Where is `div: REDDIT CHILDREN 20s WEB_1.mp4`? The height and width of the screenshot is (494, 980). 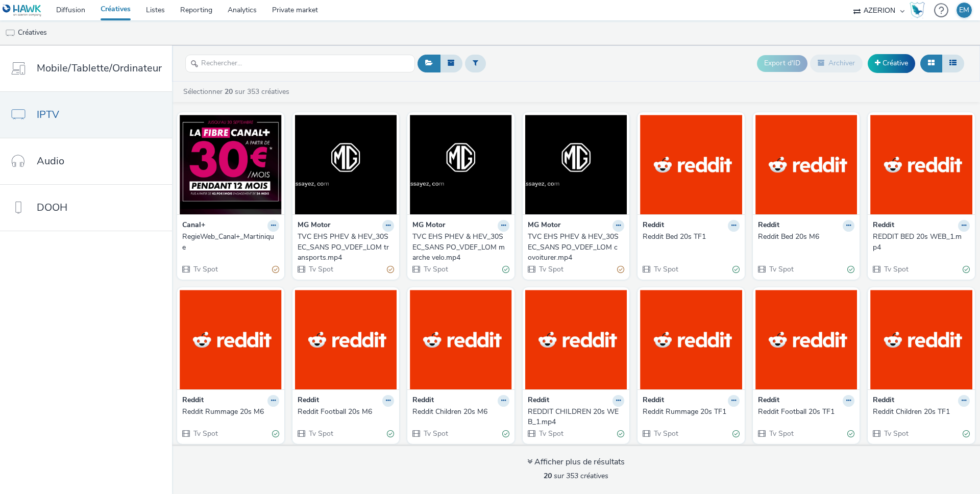 div: REDDIT CHILDREN 20s WEB_1.mp4 is located at coordinates (574, 417).